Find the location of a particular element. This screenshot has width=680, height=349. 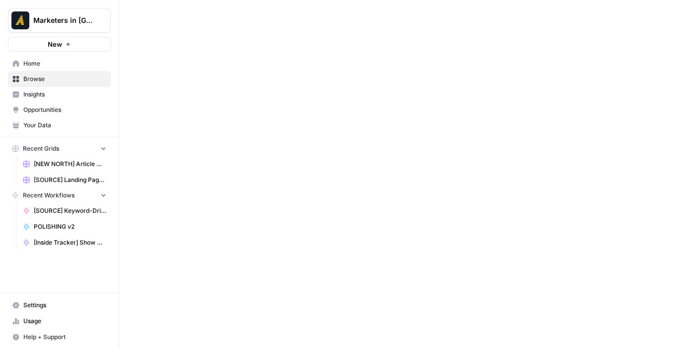

span: Recent Grids is located at coordinates (41, 149).